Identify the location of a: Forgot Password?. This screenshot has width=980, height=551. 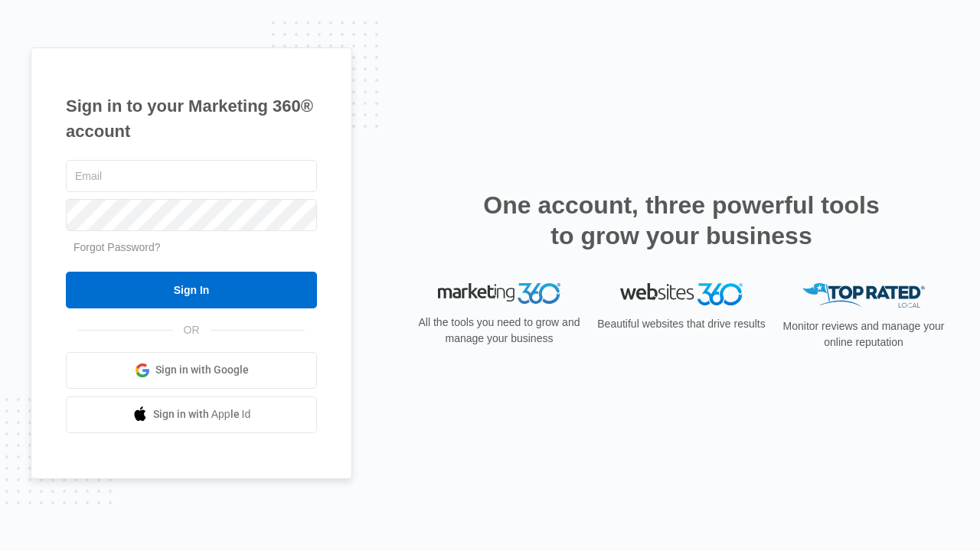
(117, 247).